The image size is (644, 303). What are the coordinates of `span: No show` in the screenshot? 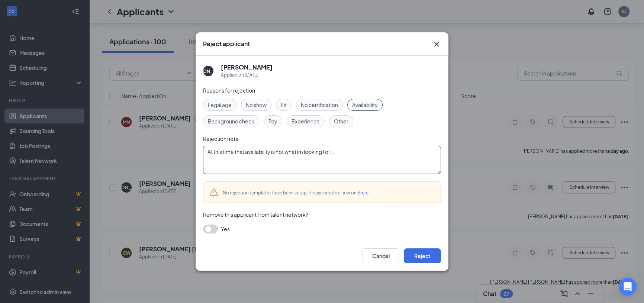 It's located at (256, 105).